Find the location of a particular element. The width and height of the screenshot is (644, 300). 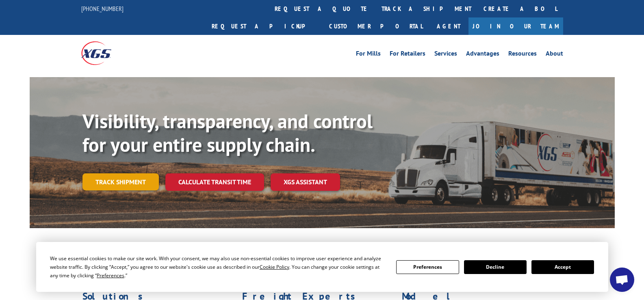

div: We use essential cookies to make our site work. With your consent, we may also use non-essential ... is located at coordinates (218, 267).